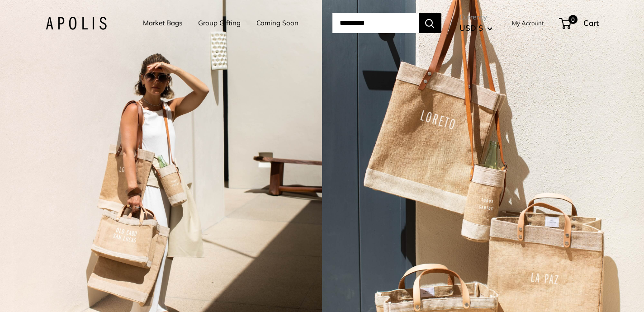  I want to click on button: Search, so click(430, 23).